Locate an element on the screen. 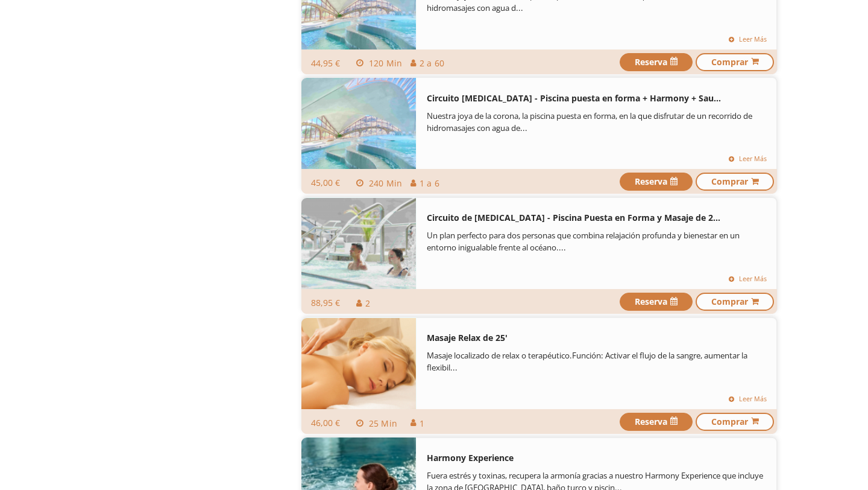 This screenshot has width=868, height=490. span: Este es un servicio individual is located at coordinates (434, 423).